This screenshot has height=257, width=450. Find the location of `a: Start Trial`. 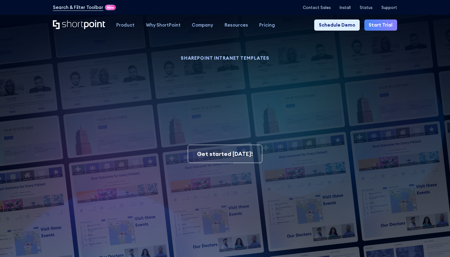

a: Start Trial is located at coordinates (381, 25).